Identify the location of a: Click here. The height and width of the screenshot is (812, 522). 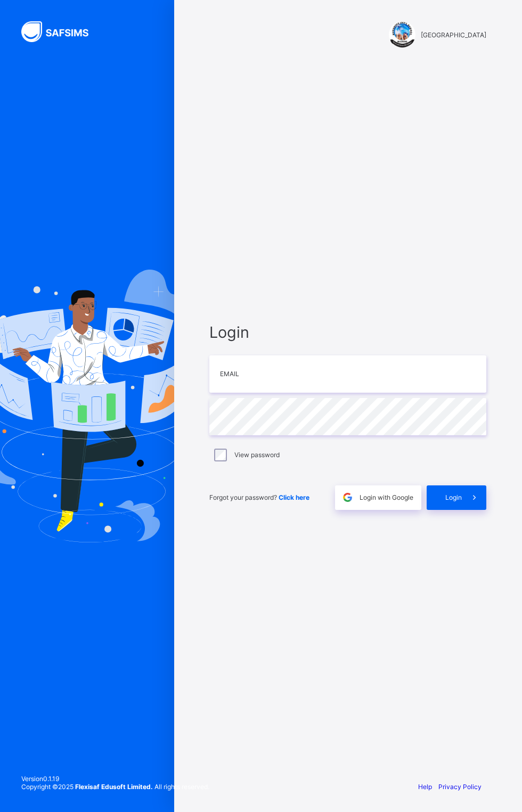
(294, 497).